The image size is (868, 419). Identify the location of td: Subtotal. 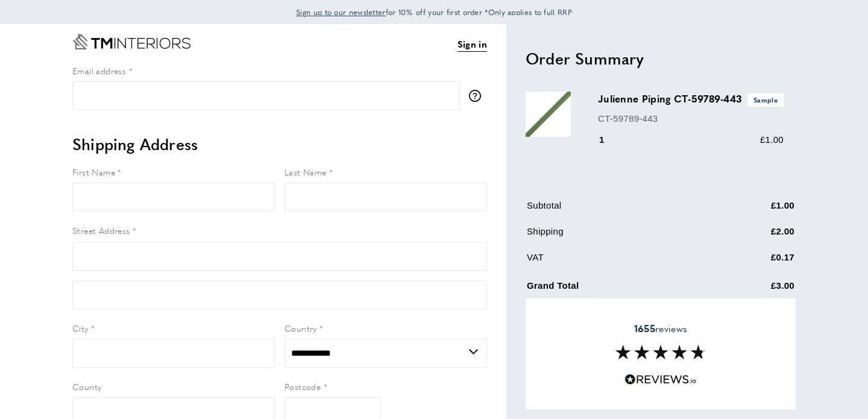
(618, 210).